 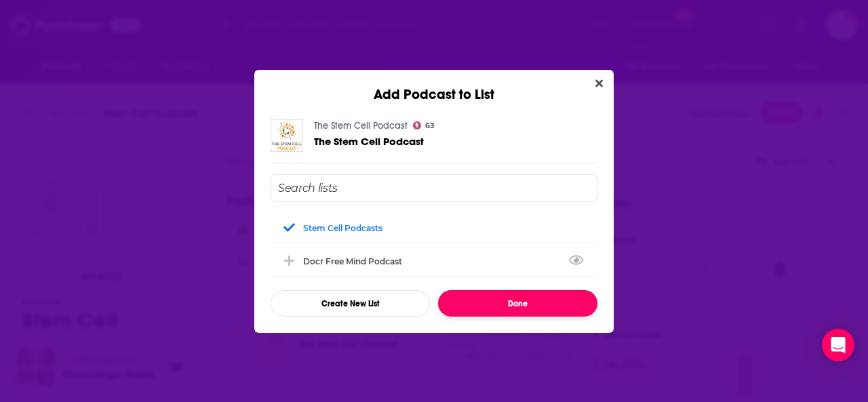 What do you see at coordinates (287, 135) in the screenshot?
I see `img: The Stem Cell Podcast` at bounding box center [287, 135].